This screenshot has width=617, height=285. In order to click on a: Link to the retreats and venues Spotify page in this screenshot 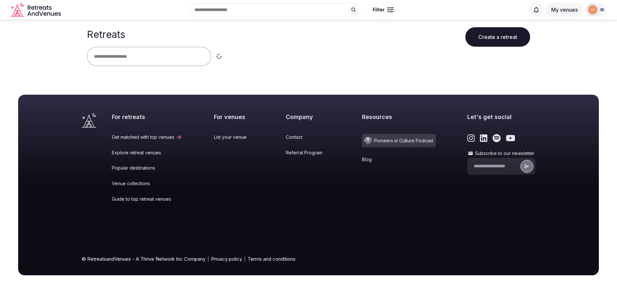, I will do `click(496, 138)`.